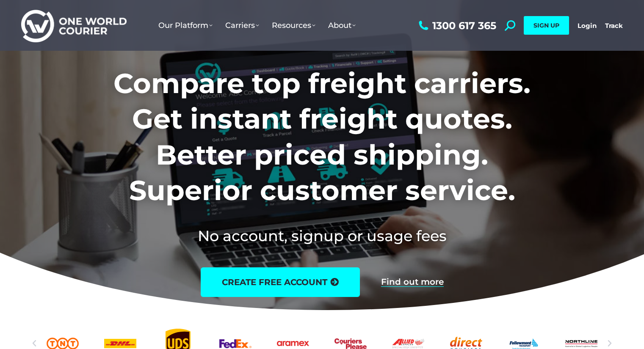  What do you see at coordinates (547, 25) in the screenshot?
I see `span: SIGN UP` at bounding box center [547, 25].